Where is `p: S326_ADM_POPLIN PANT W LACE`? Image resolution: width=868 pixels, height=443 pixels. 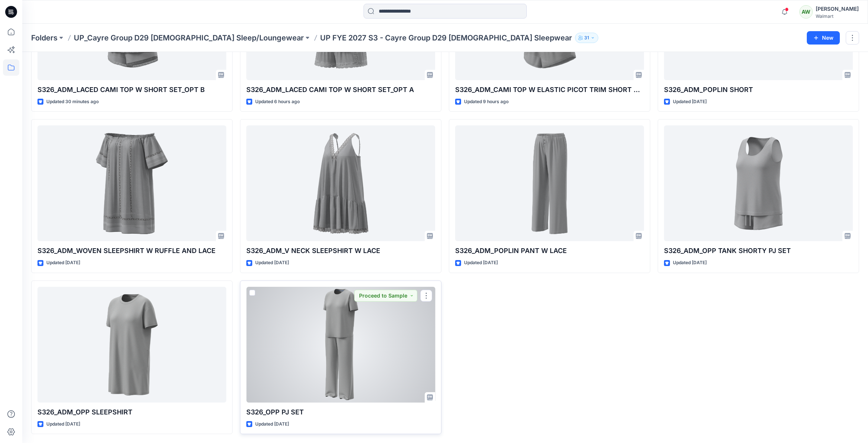
p: S326_ADM_POPLIN PANT W LACE is located at coordinates (549, 251).